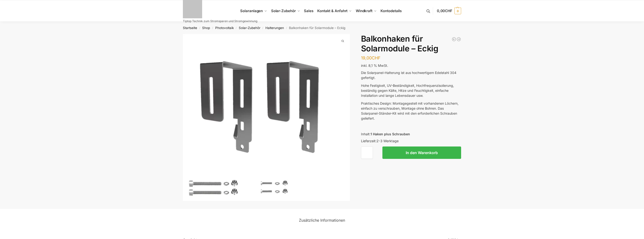 This screenshot has height=239, width=644. Describe the element at coordinates (411, 134) in the screenshot. I see `p: Inhalt:` at that location.